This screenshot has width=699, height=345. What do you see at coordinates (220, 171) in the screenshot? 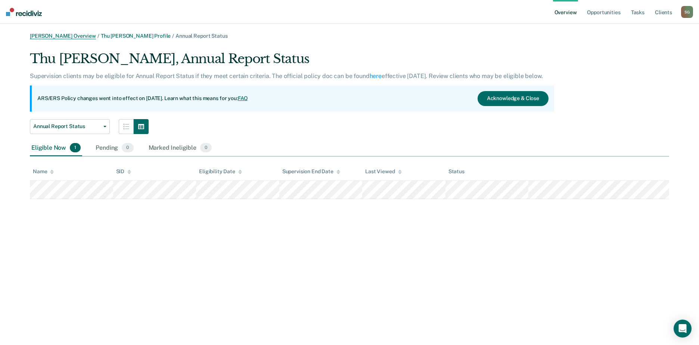
I see `div: Eligibility Date` at bounding box center [220, 171].